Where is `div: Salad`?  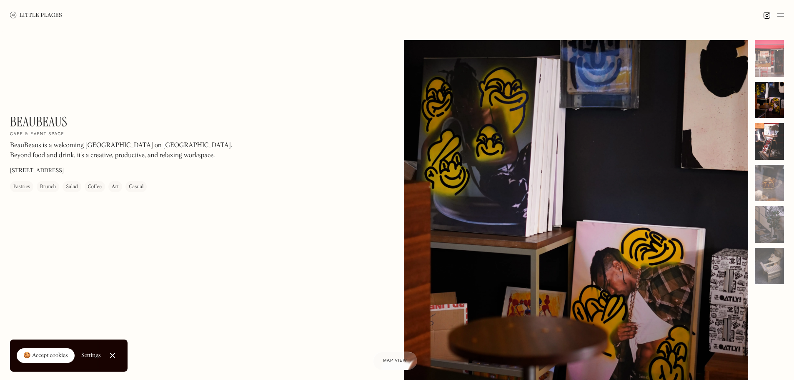 div: Salad is located at coordinates (72, 187).